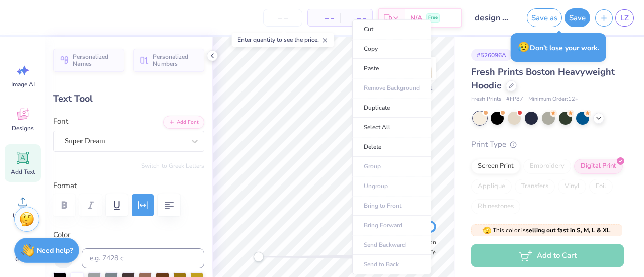 The image size is (644, 277). What do you see at coordinates (391, 68) in the screenshot?
I see `li: Paste` at bounding box center [391, 68].